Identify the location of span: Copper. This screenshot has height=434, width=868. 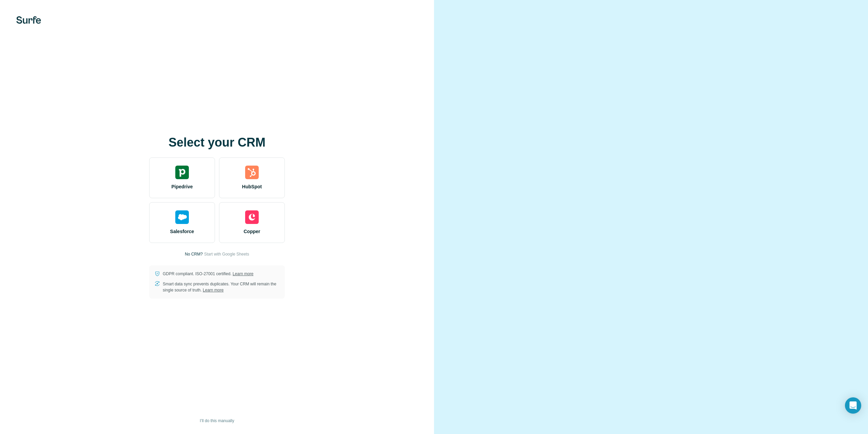
(252, 231).